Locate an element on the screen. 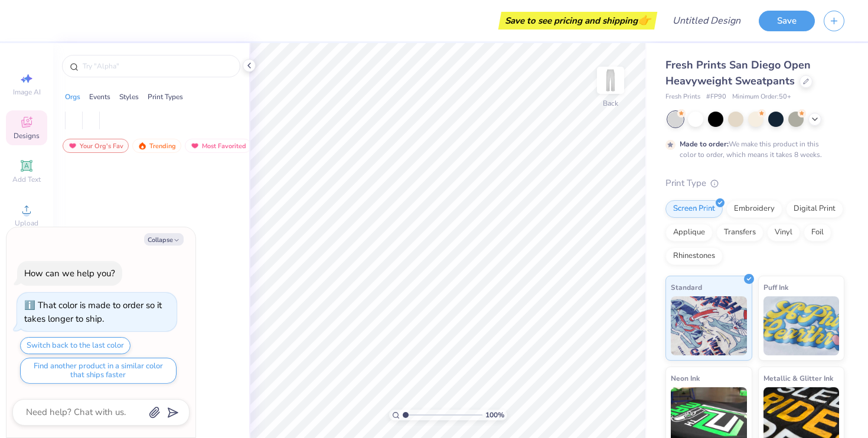  img: Standard is located at coordinates (708, 326).